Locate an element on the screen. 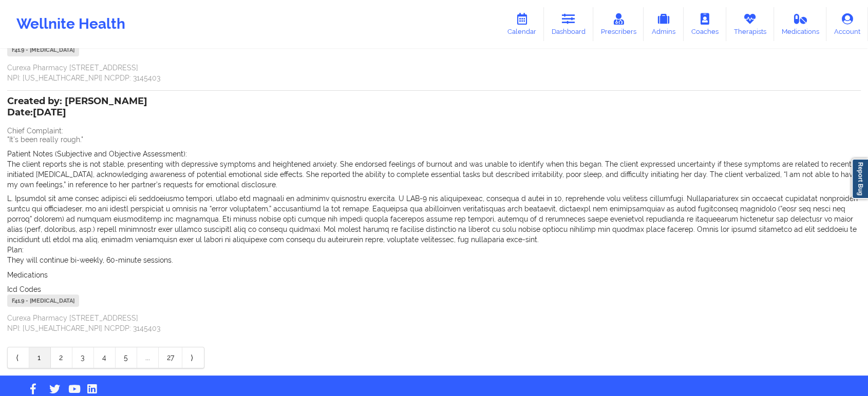 Image resolution: width=868 pixels, height=396 pixels. a: Dashboard is located at coordinates (569, 24).